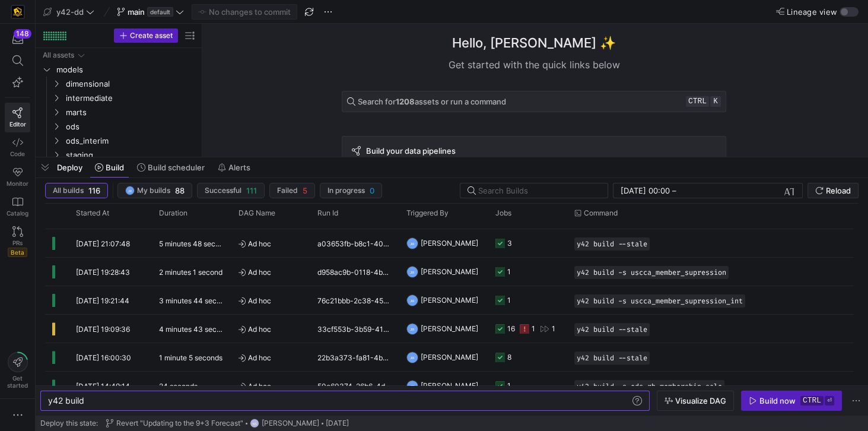 The width and height of the screenshot is (868, 431). What do you see at coordinates (538, 190) in the screenshot?
I see `input: Search Builds` at bounding box center [538, 190].